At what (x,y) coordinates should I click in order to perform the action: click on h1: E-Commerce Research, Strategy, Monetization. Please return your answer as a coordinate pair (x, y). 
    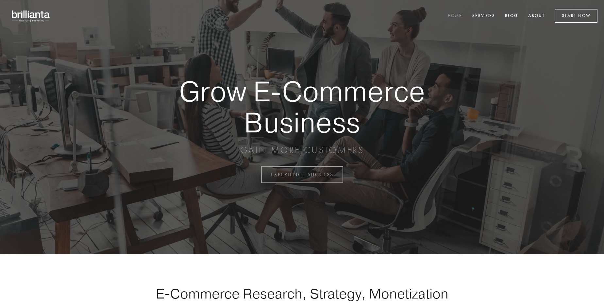
    Looking at the image, I should click on (302, 294).